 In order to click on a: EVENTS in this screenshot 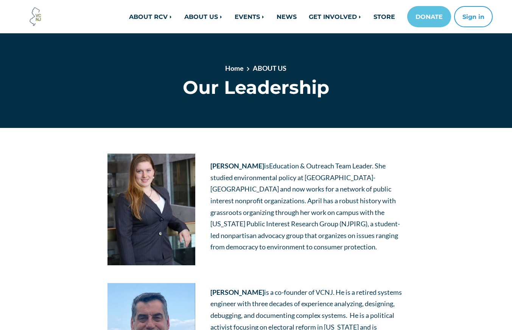, I will do `click(249, 17)`.